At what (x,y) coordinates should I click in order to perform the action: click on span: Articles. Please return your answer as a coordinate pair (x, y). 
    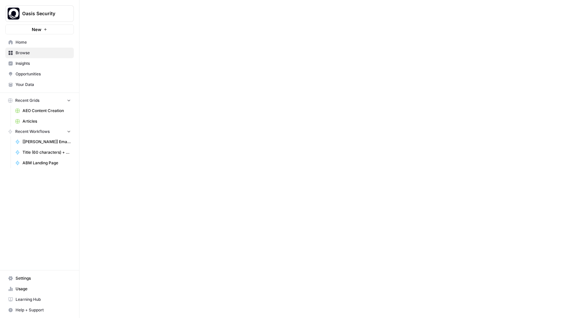
    Looking at the image, I should click on (47, 121).